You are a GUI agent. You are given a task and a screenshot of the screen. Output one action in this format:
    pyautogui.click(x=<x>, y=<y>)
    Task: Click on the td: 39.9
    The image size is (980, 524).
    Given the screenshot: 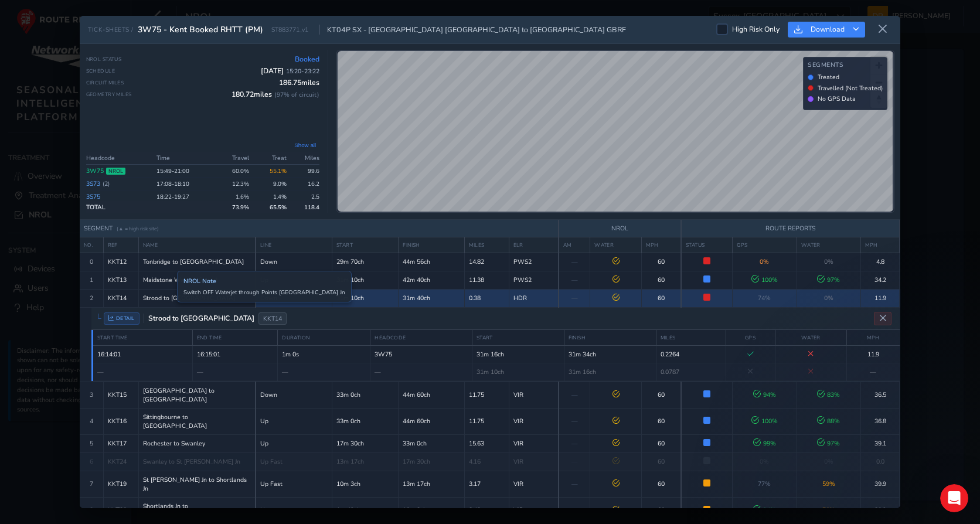 What is the action you would take?
    pyautogui.click(x=880, y=483)
    